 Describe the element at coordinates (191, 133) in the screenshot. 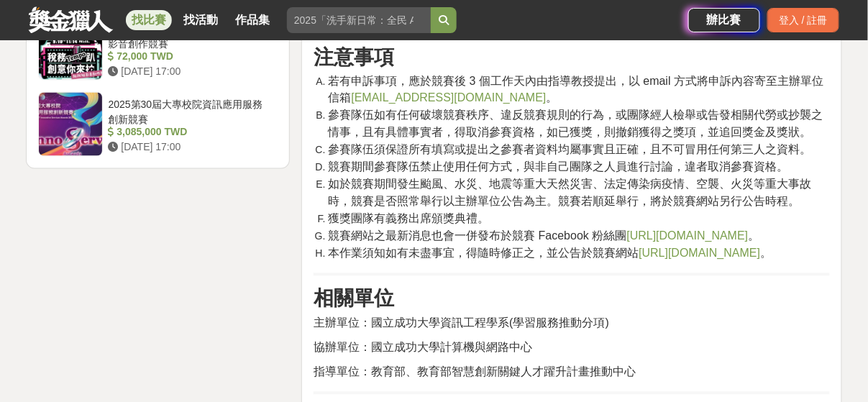

I see `div: 3,085,000 TWD` at that location.